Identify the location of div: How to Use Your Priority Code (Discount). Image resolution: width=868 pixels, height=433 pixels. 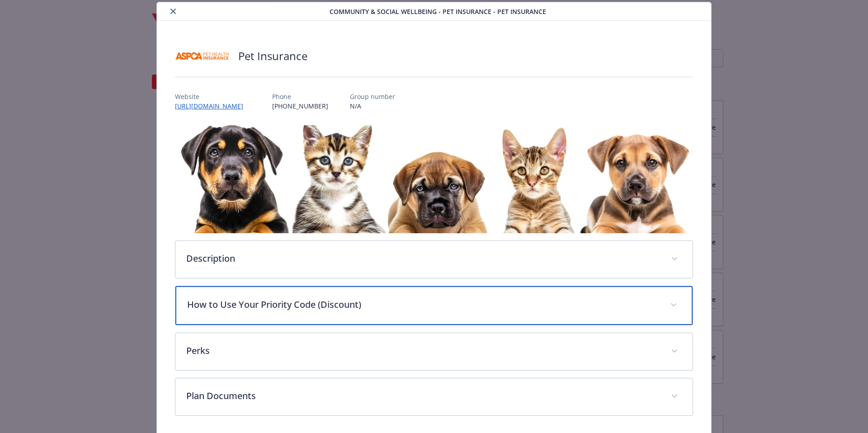
(434, 306).